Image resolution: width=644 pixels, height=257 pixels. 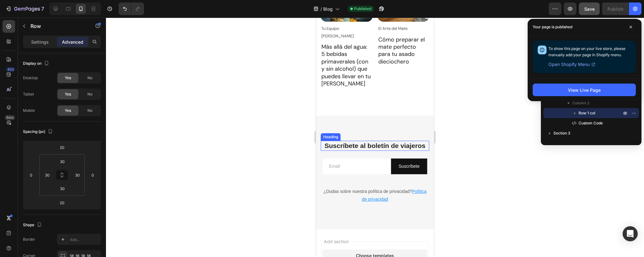 What do you see at coordinates (93, 149) in the screenshot?
I see `div: Suscríbete` at bounding box center [93, 149].